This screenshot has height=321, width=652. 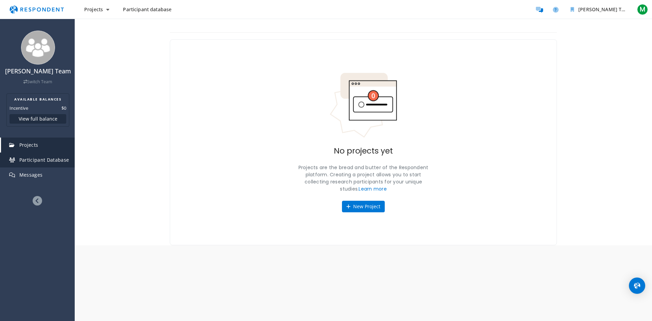 I want to click on a: Message participants, so click(x=539, y=10).